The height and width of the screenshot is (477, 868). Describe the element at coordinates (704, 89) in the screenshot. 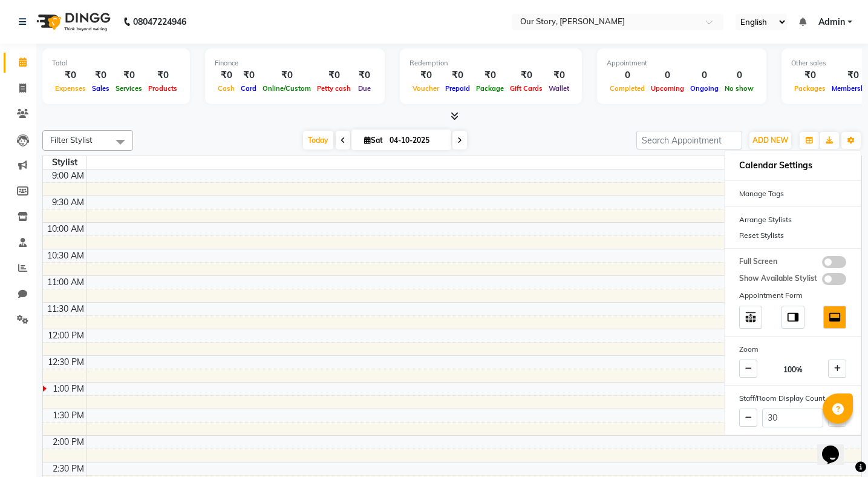

I see `span: Ongoing` at that location.